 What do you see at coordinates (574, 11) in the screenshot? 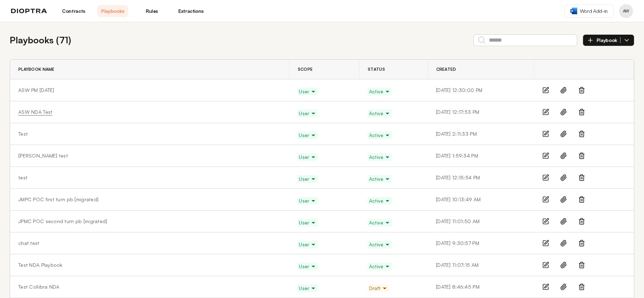
I see `img: word` at bounding box center [574, 11].